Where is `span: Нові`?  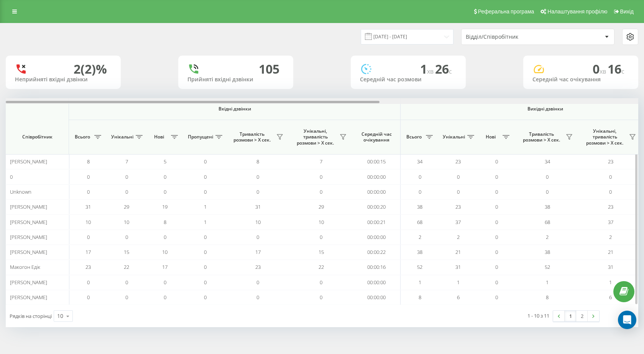 span: Нові is located at coordinates (491, 137).